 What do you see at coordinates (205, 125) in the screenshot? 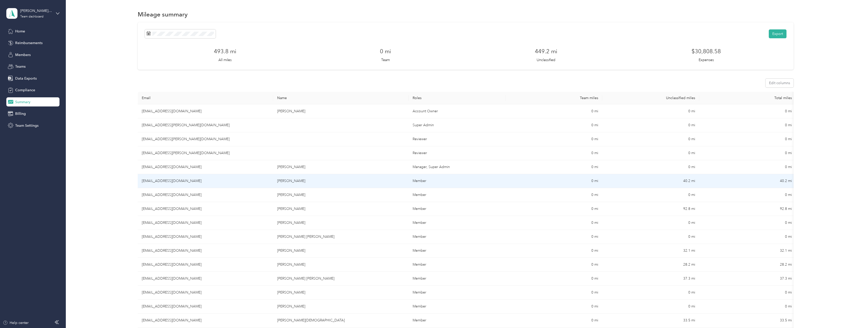
I see `td: success+blanchard@everlance.com` at bounding box center [205, 125].